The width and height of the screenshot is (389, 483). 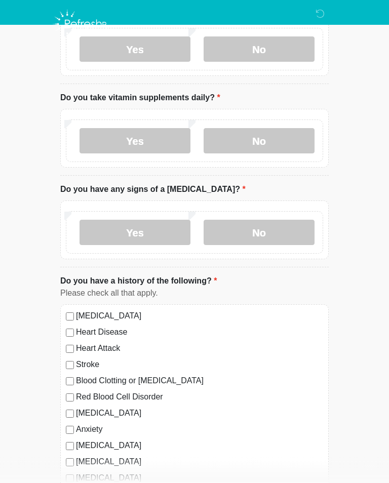 I want to click on input: Red Blood Cell Disorder, so click(x=70, y=398).